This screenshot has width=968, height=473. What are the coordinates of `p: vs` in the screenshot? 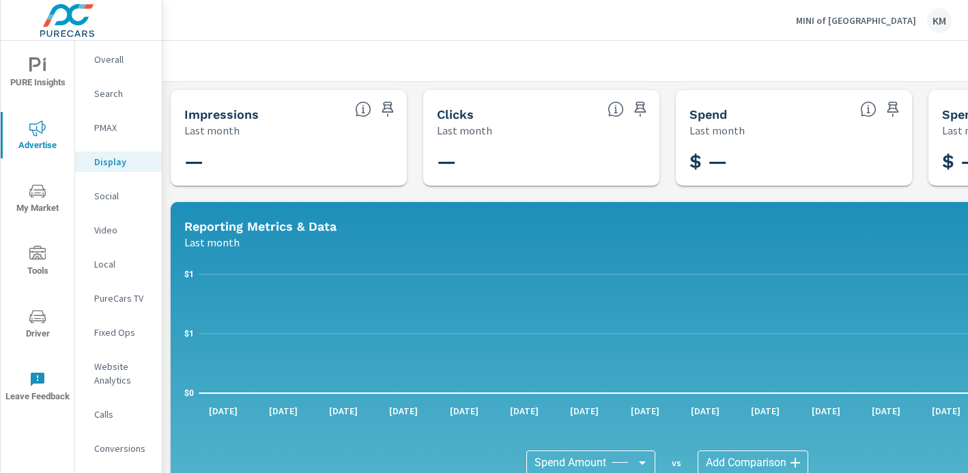 It's located at (677, 463).